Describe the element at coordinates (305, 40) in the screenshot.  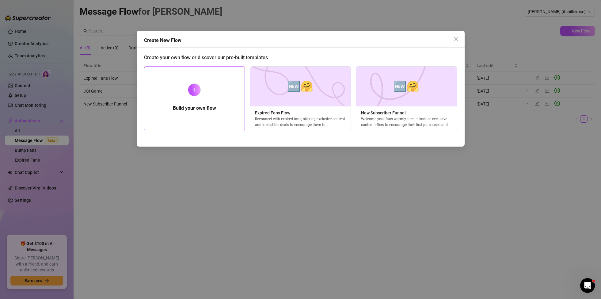
I see `div: Create New Flow` at that location.